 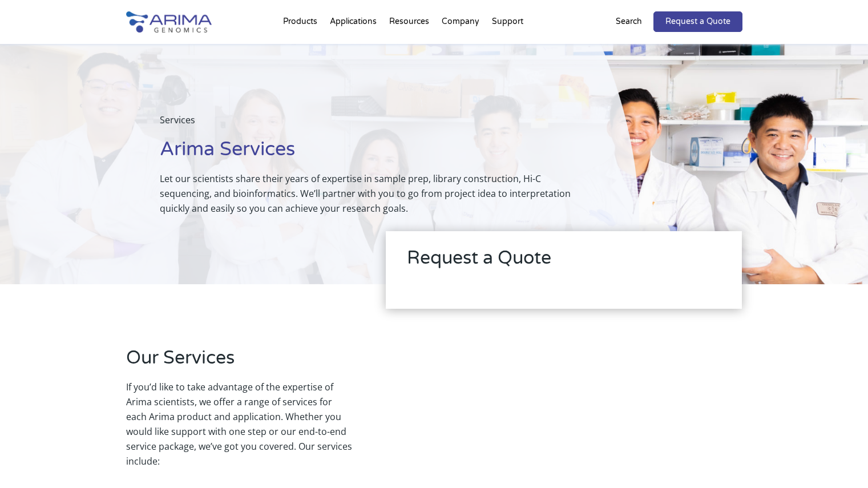 What do you see at coordinates (169, 22) in the screenshot?
I see `img: Arima-Genomics-logo` at bounding box center [169, 22].